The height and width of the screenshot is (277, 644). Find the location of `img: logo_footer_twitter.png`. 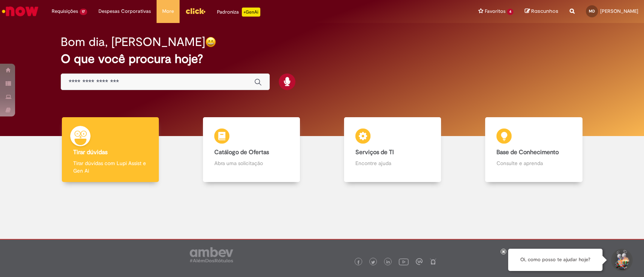

img: logo_footer_twitter.png is located at coordinates (373, 263).